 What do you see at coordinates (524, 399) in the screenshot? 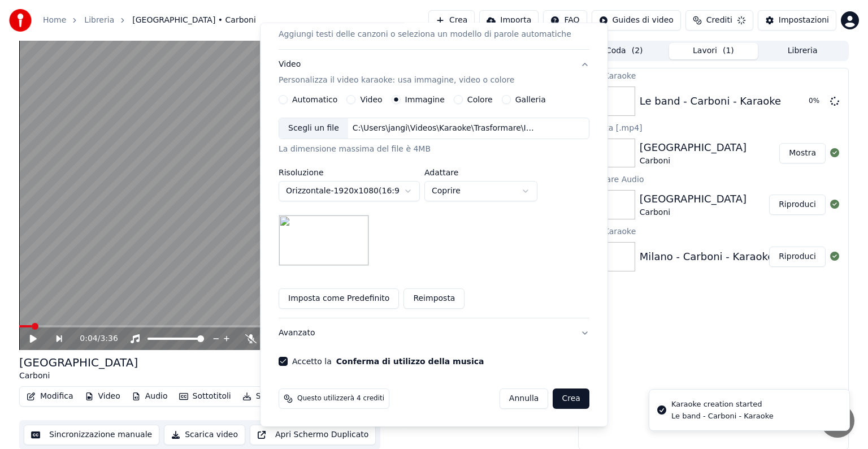
I see `button: Annulla` at bounding box center [524, 399].